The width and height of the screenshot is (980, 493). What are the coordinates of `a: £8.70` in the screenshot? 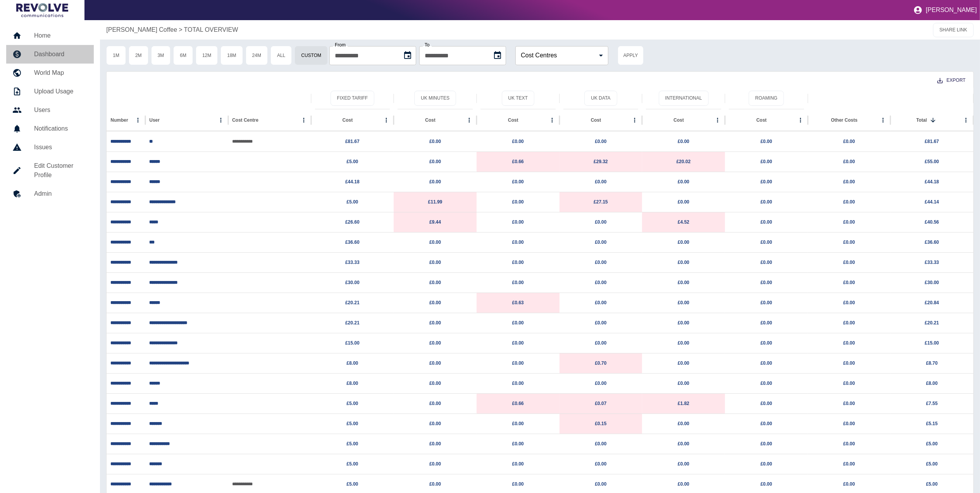 It's located at (932, 363).